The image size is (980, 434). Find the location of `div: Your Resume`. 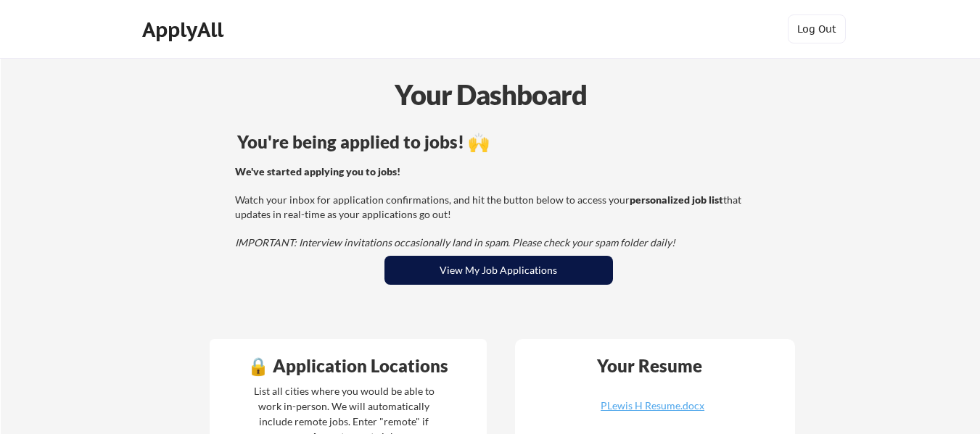

div: Your Resume is located at coordinates (650, 366).